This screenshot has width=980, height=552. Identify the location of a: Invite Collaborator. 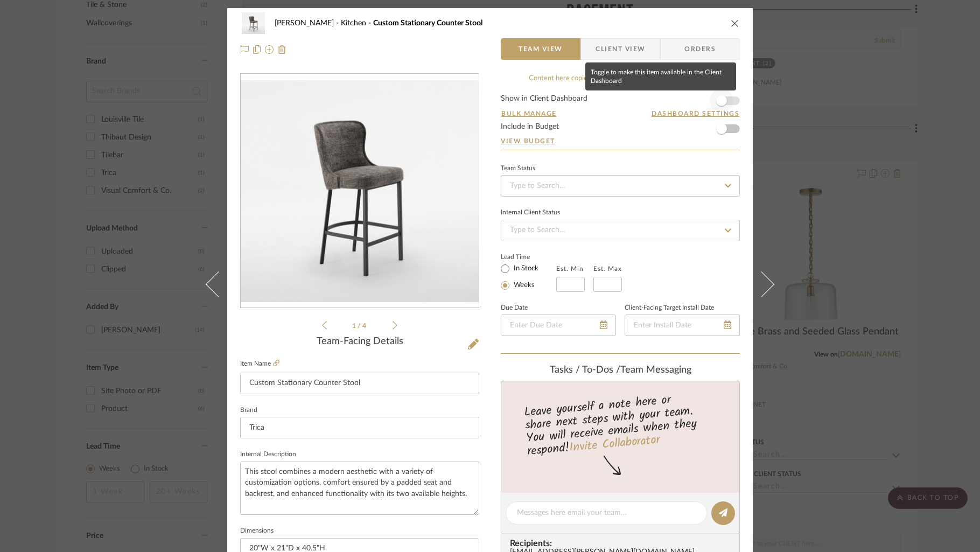
(614, 444).